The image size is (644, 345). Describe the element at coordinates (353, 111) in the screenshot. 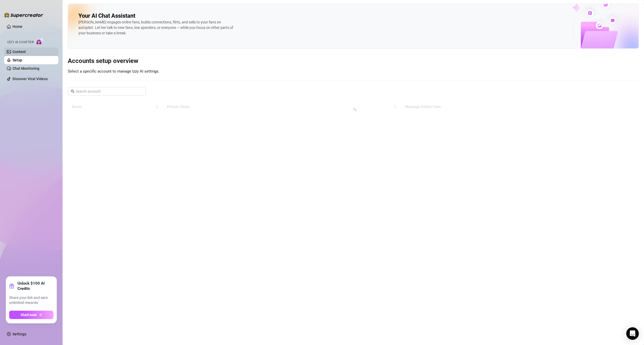

I see `span: loading` at that location.